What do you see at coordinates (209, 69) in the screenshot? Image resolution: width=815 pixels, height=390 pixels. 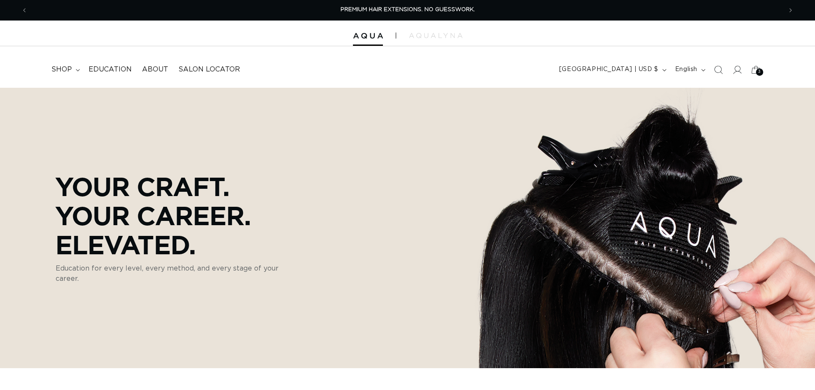 I see `span: Salon Locator` at bounding box center [209, 69].